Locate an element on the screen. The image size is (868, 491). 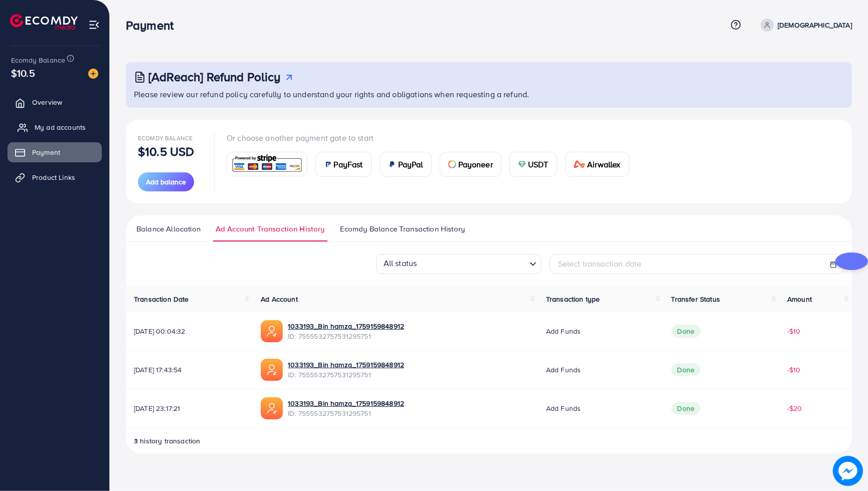
input: Search for option is located at coordinates (473, 263).